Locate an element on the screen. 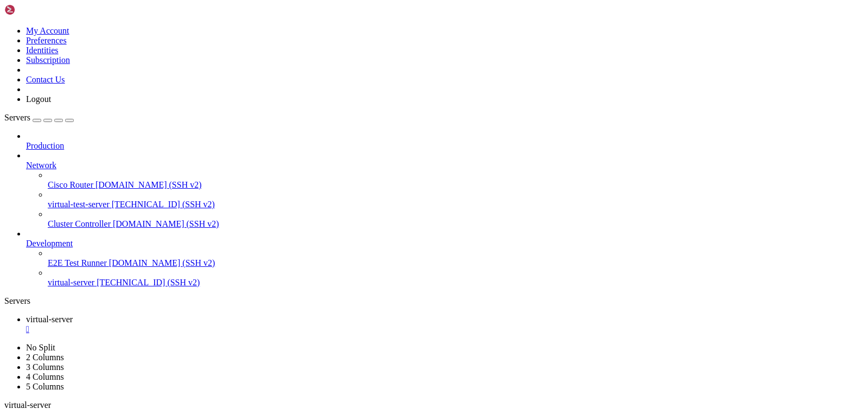 The image size is (868, 415). li: Development is located at coordinates (445, 258).